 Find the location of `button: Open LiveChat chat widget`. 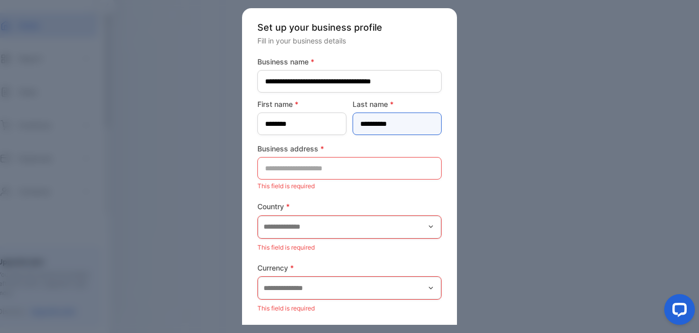

button: Open LiveChat chat widget is located at coordinates (24, 19).